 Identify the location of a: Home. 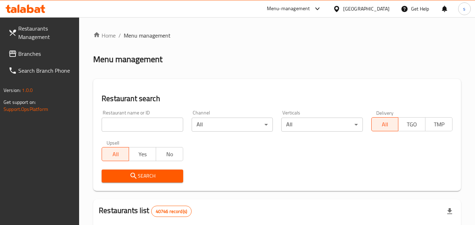
(104, 35).